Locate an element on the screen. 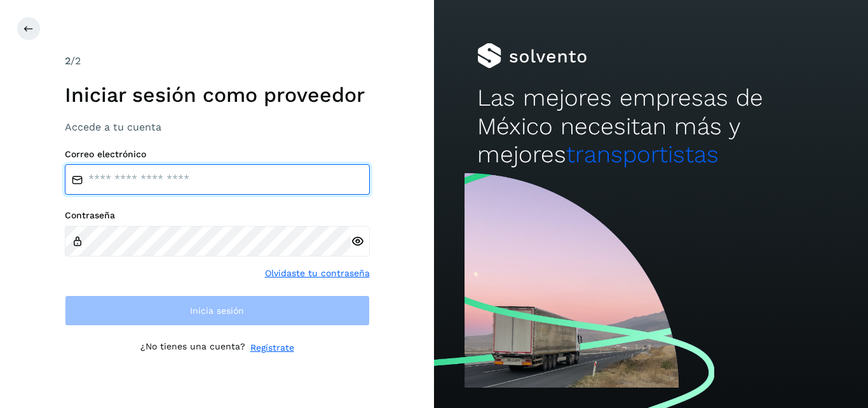 The width and height of the screenshot is (868, 408). h1: Iniciar sesión como proveedor is located at coordinates (217, 95).